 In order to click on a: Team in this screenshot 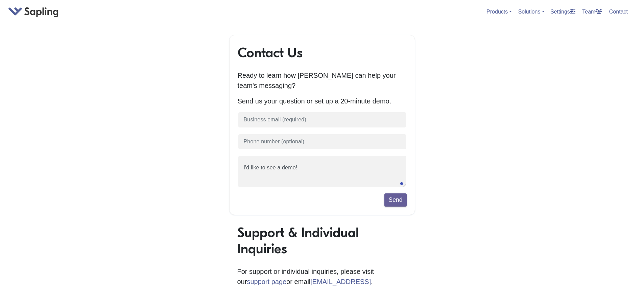, I will do `click(592, 11)`.